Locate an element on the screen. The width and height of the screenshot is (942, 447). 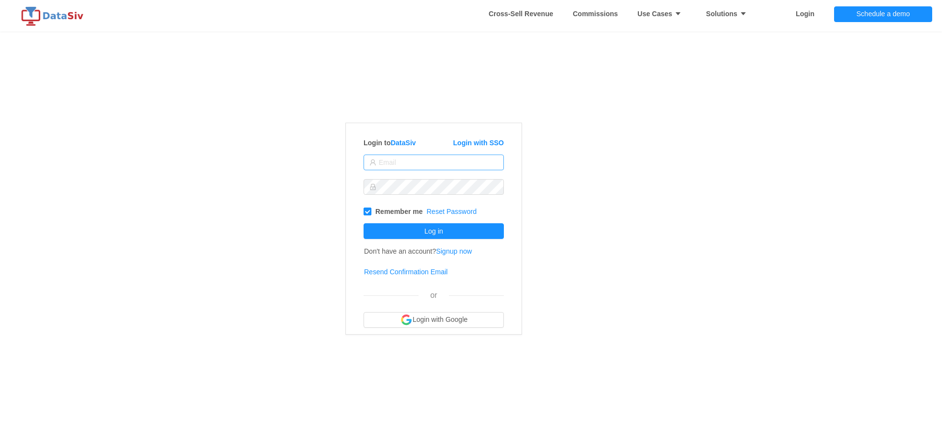
strong: Solutions is located at coordinates (729, 14).